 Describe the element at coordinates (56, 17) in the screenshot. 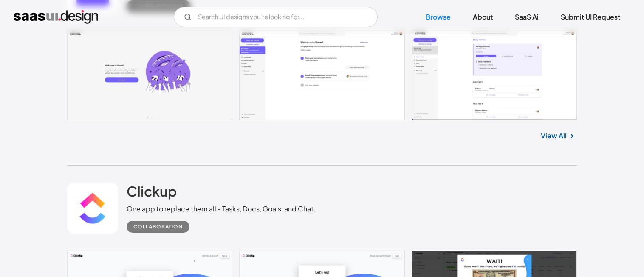

I see `a: home` at that location.